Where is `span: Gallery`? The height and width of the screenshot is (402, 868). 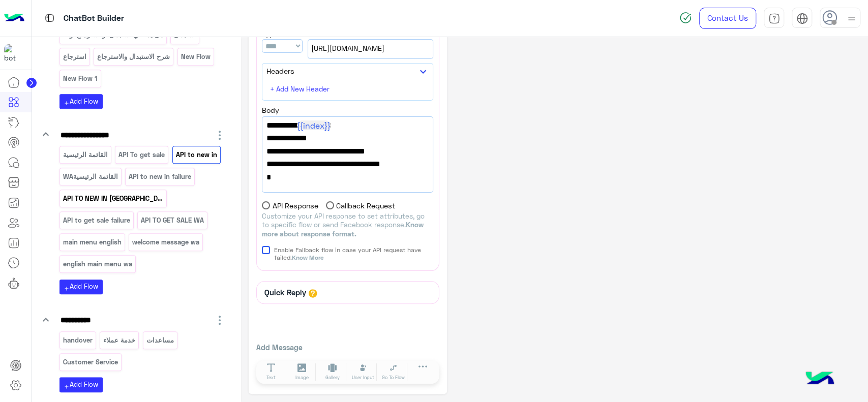 span: Gallery is located at coordinates (333, 377).